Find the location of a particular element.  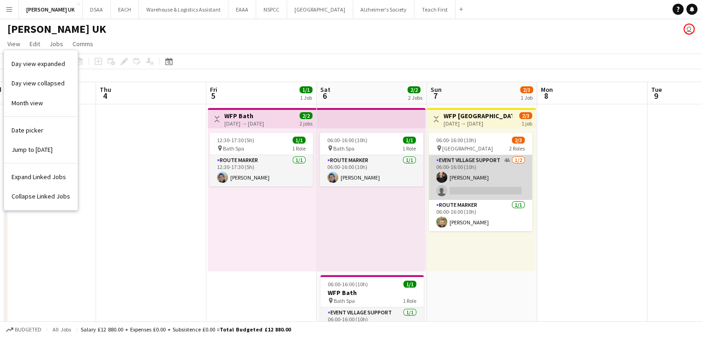

span: Comms is located at coordinates (83, 44).